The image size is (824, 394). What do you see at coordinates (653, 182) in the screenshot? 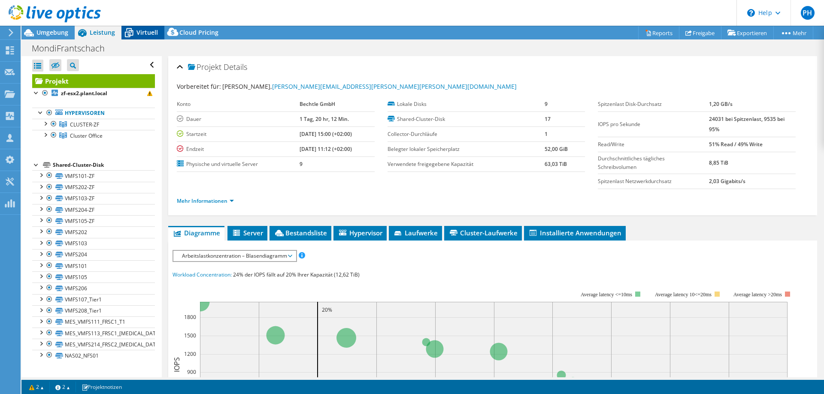
I see `label: Spitzenlast Netzwerkdurchsatz` at bounding box center [653, 182].